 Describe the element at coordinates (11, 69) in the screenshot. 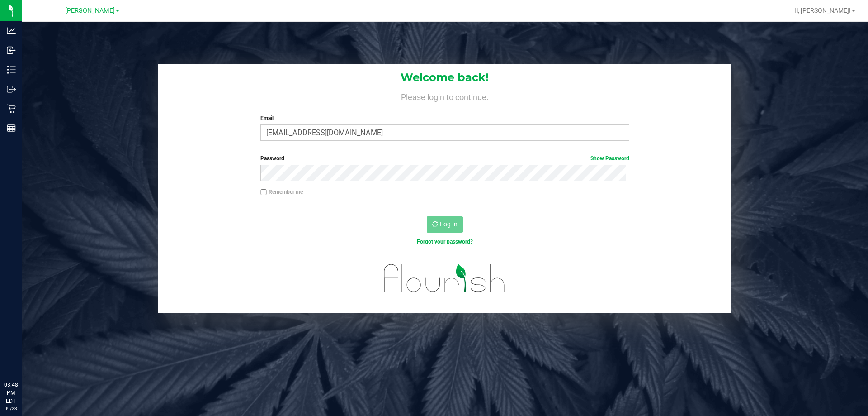

I see `inline-svg: Inventory` at that location.